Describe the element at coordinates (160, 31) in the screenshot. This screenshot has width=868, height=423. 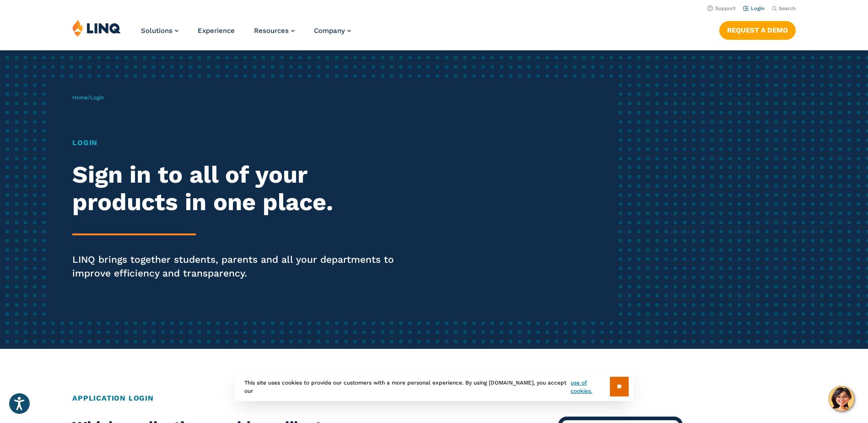
I see `a: Solutions` at that location.